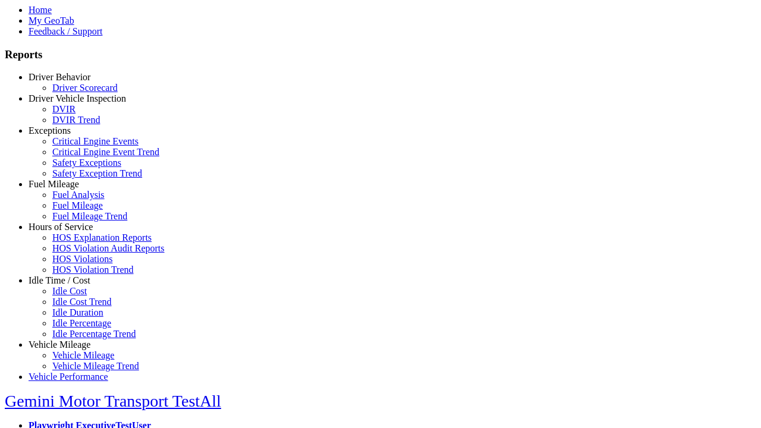  Describe the element at coordinates (76, 120) in the screenshot. I see `a: DVIR Trend` at that location.